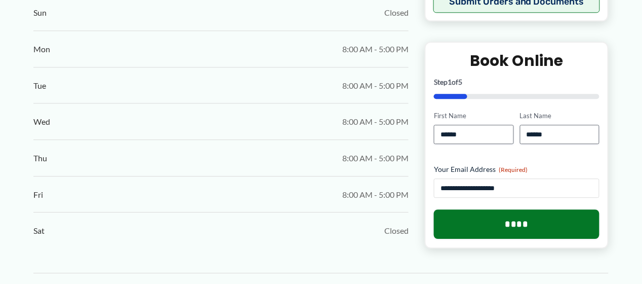  What do you see at coordinates (40, 86) in the screenshot?
I see `span: Tue` at bounding box center [40, 86].